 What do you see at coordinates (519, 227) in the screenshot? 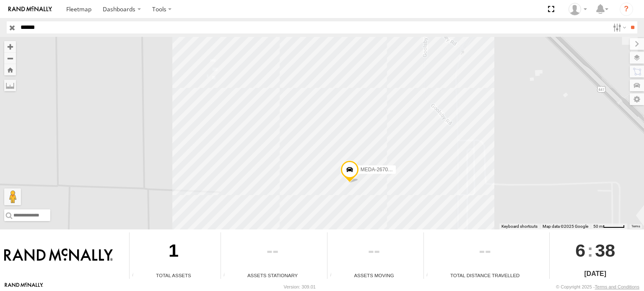
I see `button: Keyboard shortcuts` at bounding box center [519, 227].